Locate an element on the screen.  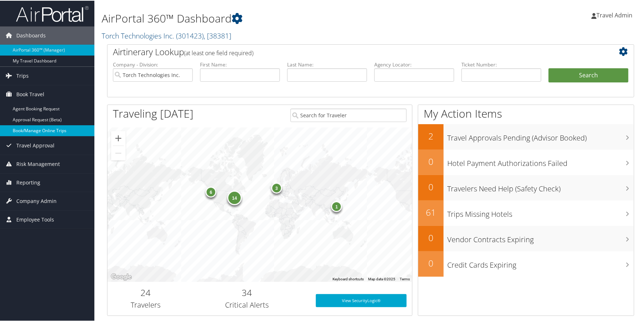
span: Risk Management is located at coordinates (38, 164).